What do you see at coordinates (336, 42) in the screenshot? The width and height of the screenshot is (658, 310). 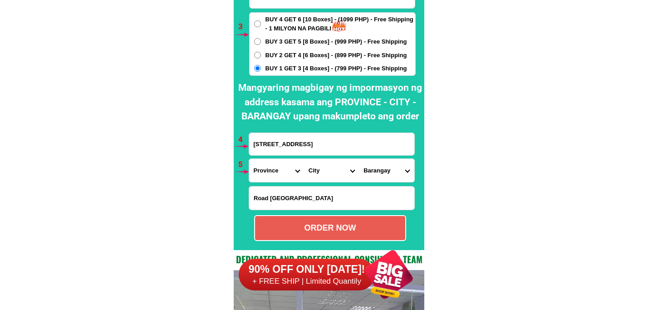 I see `span: BUY 3 GET 5 [8 Boxes] - (999 PHP) - Free Shipping` at bounding box center [336, 42].